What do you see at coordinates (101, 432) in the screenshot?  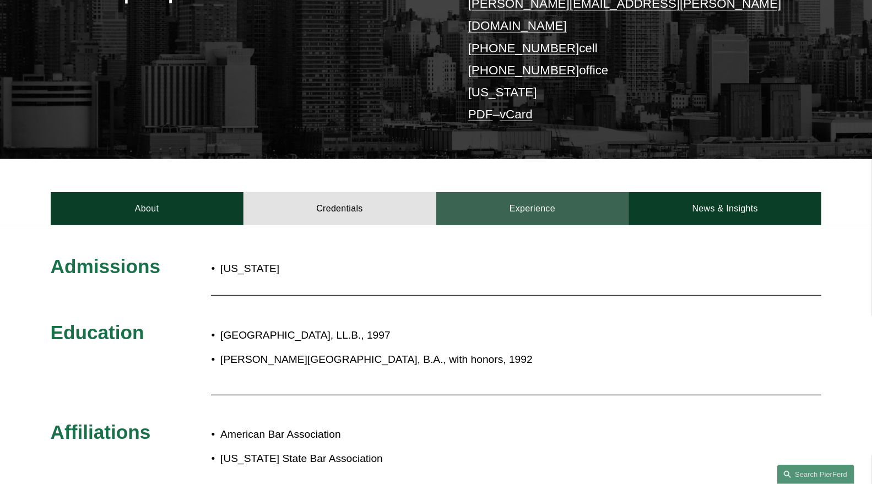 I see `span: Affiliations` at bounding box center [101, 432].